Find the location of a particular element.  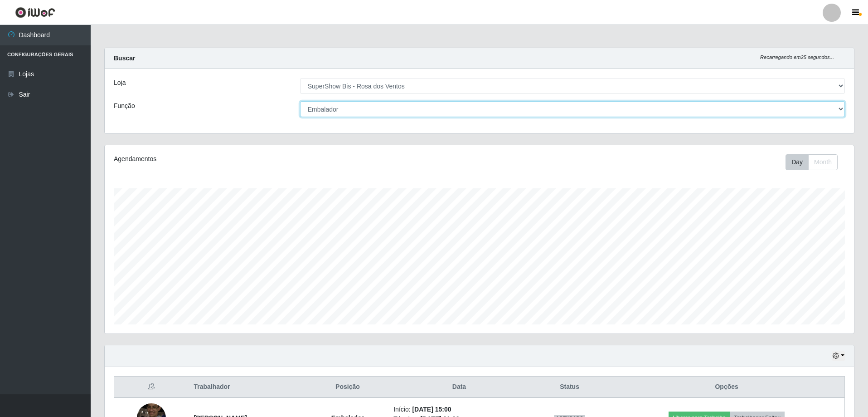

div: First group is located at coordinates (812, 162).